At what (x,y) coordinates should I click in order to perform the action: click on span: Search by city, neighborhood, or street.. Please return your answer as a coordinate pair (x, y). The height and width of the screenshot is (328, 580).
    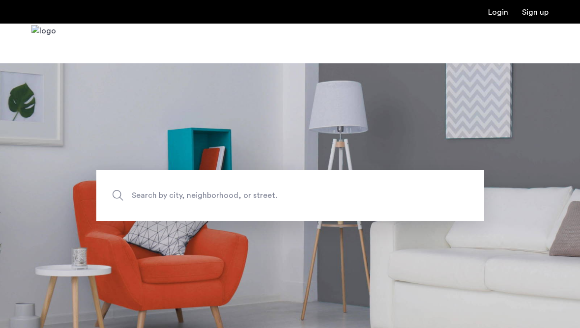
    Looking at the image, I should click on (267, 196).